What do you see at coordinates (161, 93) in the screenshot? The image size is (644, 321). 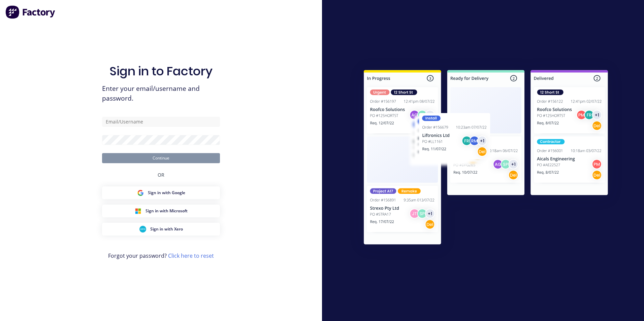 I see `span: Enter your email/username and password.` at bounding box center [161, 93].